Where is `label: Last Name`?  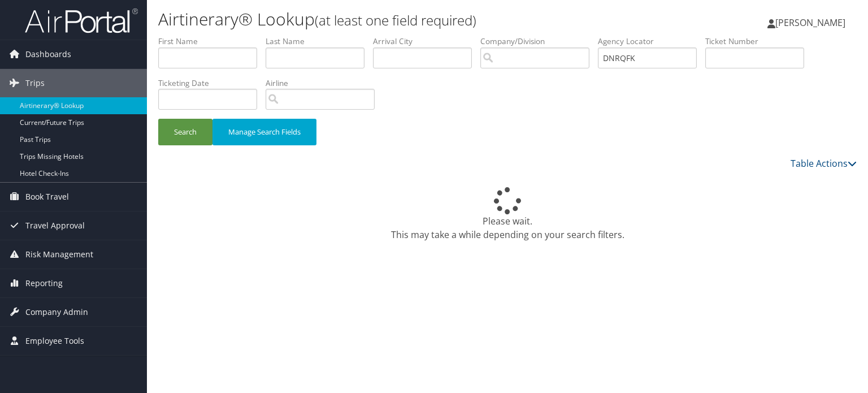 label: Last Name is located at coordinates (319, 41).